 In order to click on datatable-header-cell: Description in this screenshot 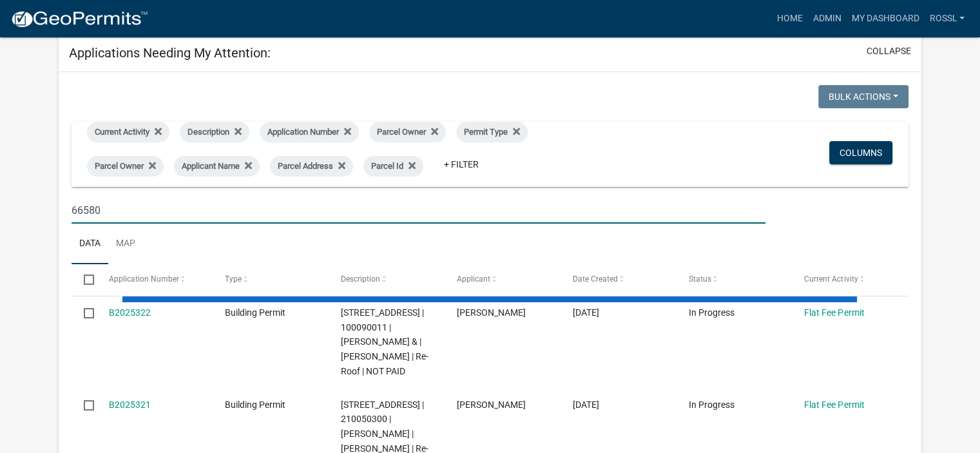, I will do `click(386, 280)`.